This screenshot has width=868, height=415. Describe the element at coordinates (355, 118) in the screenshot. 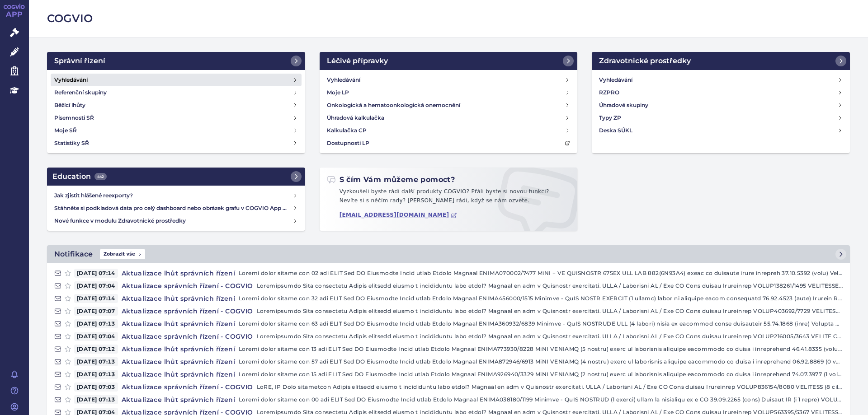

I see `h4: Úhradová kalkulačka` at that location.